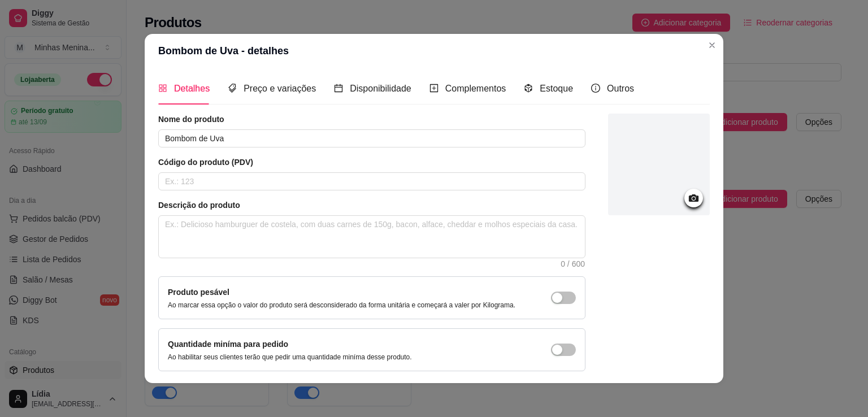  What do you see at coordinates (232, 89) in the screenshot?
I see `span: tags` at bounding box center [232, 89].